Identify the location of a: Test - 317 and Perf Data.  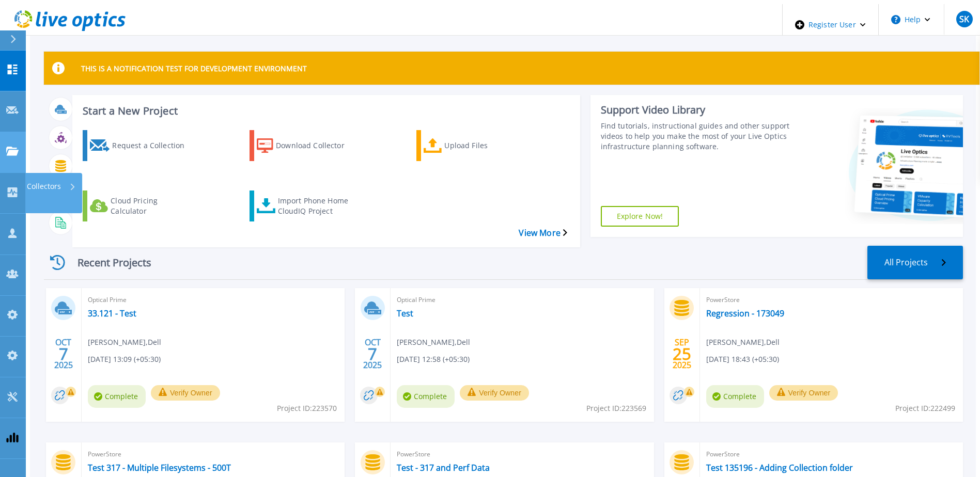
(443, 468).